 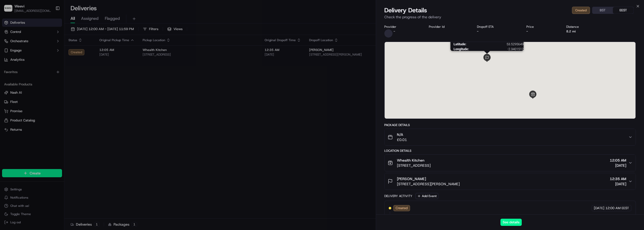 What do you see at coordinates (63, 117) in the screenshot?
I see `a: 💻API Documentation` at bounding box center [63, 117].